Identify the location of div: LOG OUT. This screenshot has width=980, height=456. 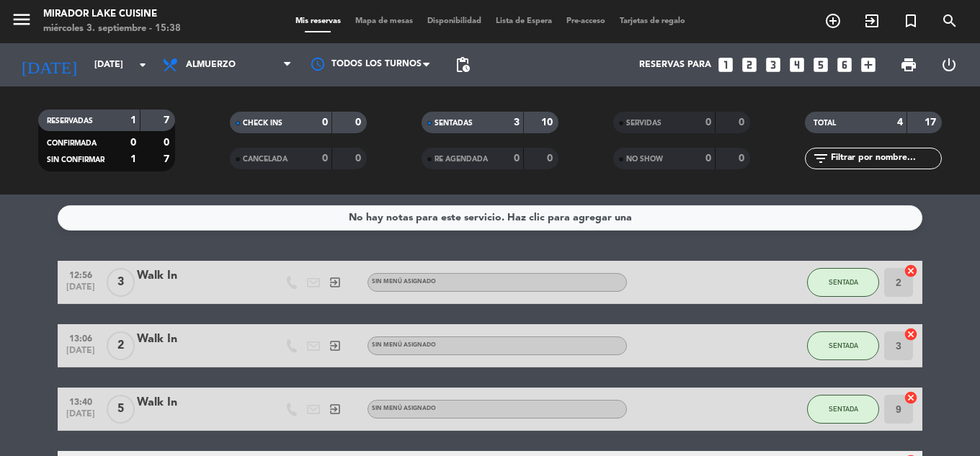
(949, 65).